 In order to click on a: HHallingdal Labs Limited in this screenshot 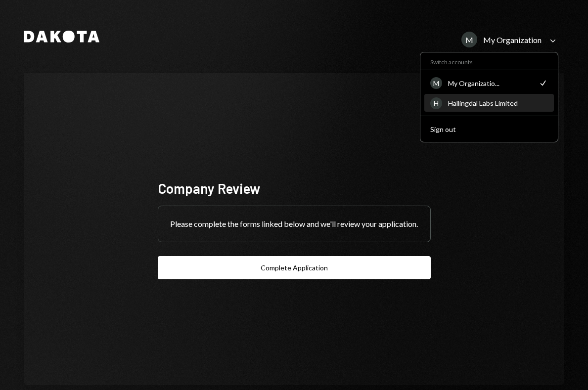, I will do `click(489, 103)`.